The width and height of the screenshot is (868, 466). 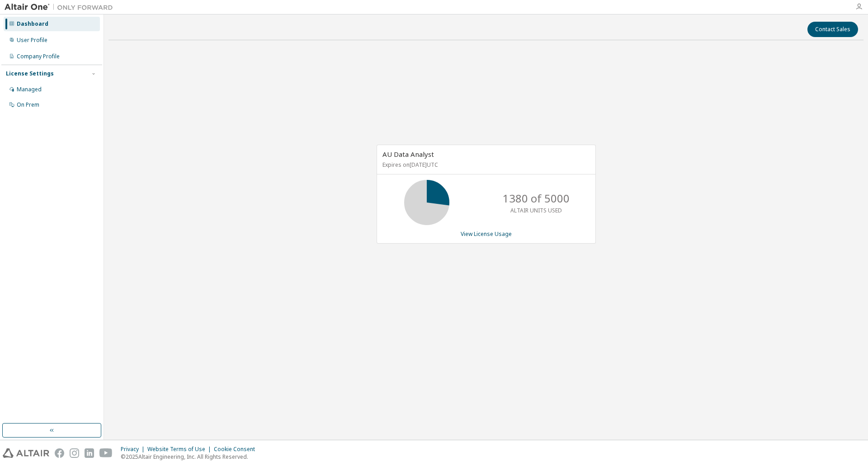 What do you see at coordinates (29, 89) in the screenshot?
I see `div: Managed` at bounding box center [29, 89].